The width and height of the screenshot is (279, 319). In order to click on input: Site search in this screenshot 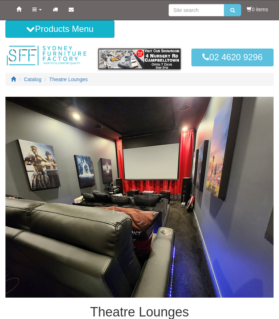, I will do `click(196, 10)`.